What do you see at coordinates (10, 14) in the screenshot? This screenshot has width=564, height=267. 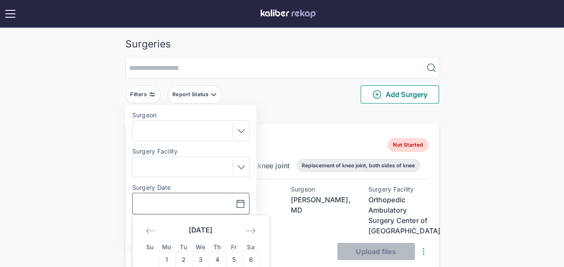 I see `img: open menu icon` at bounding box center [10, 14].